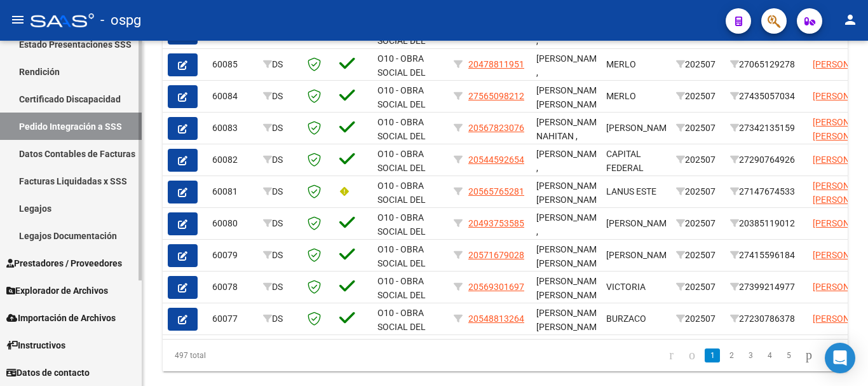  I want to click on span: 20565765281, so click(496, 192).